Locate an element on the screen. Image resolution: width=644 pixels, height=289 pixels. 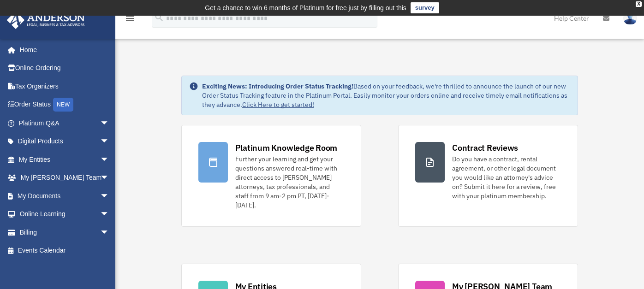
a: Online Learningarrow_drop_down is located at coordinates (65, 215).